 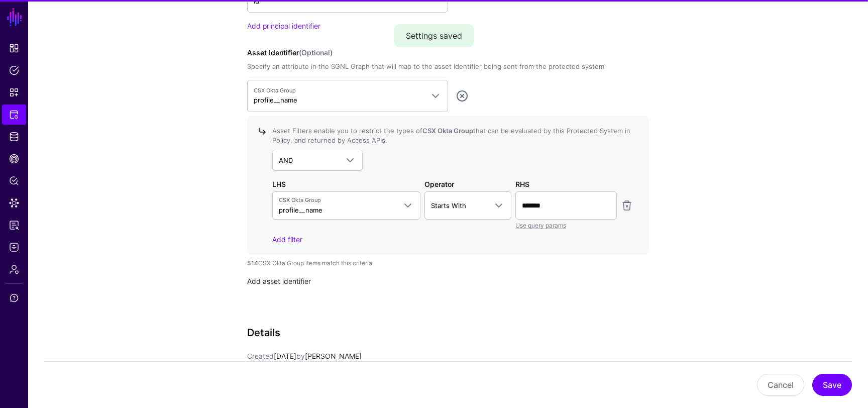 I want to click on span: Policies, so click(x=14, y=70).